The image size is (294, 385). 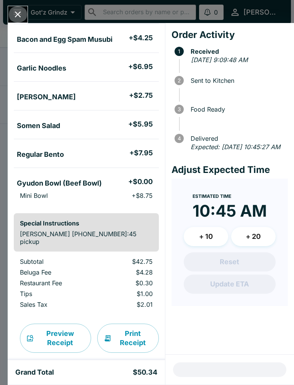 What do you see at coordinates (54, 294) in the screenshot?
I see `p: Tips` at bounding box center [54, 294].